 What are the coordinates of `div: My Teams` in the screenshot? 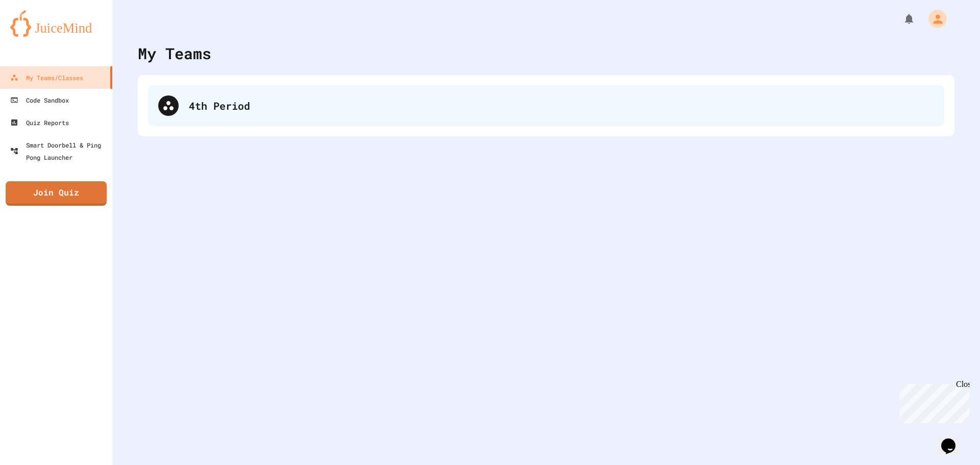 It's located at (175, 53).